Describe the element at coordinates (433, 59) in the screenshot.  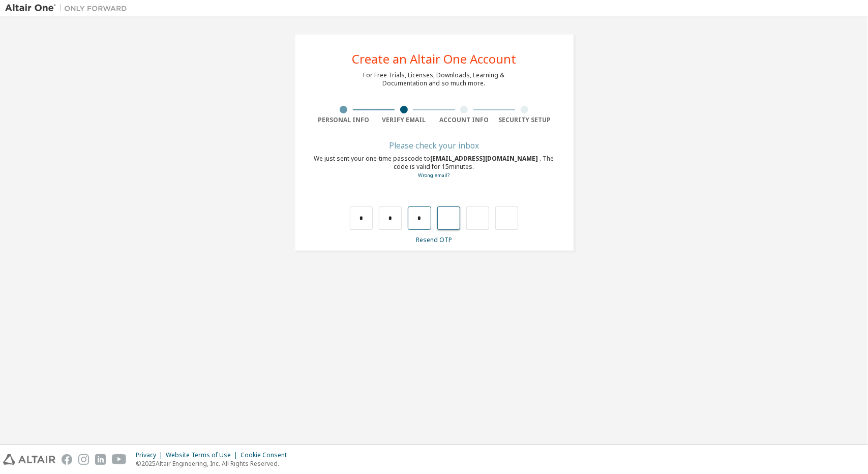
I see `div: Create an Altair One Account` at that location.